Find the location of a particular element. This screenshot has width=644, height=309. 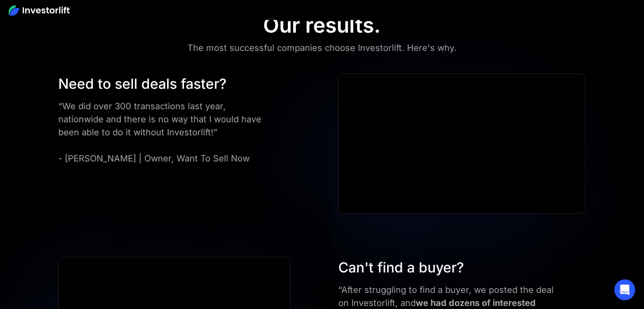

div: Open Intercom Messenger is located at coordinates (625, 290).